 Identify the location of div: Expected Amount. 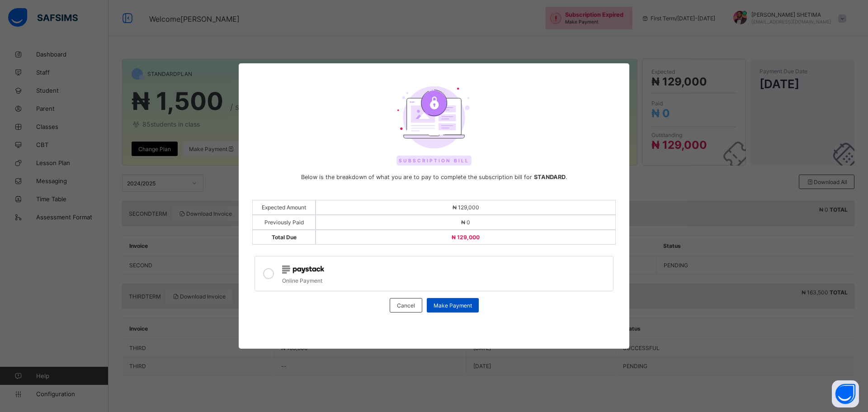
(284, 208).